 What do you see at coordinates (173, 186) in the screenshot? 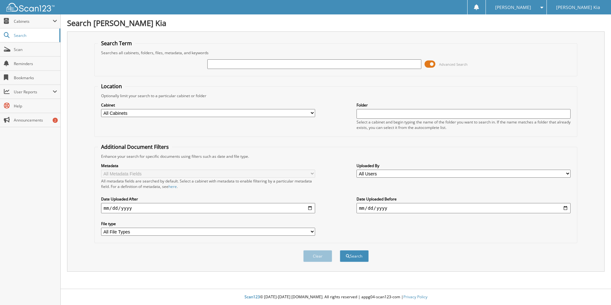
I see `a: here` at bounding box center [173, 186].